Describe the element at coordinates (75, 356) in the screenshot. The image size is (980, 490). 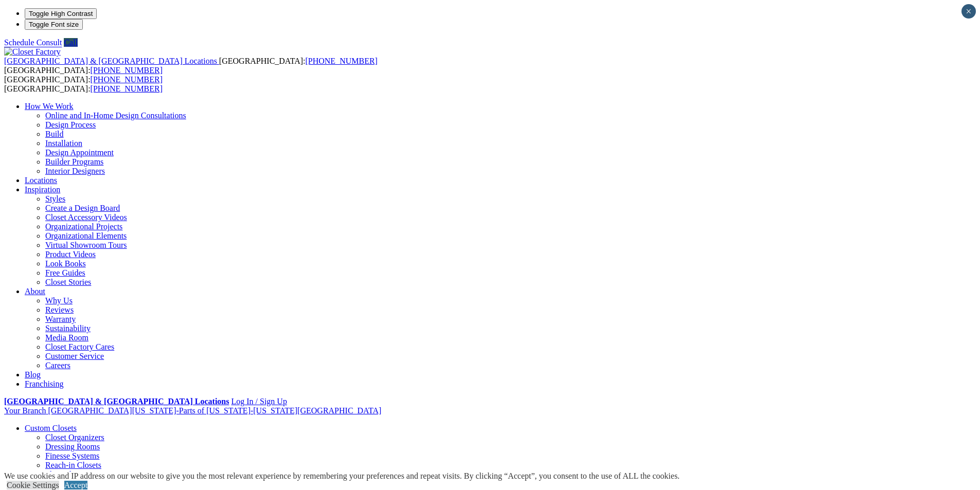
I see `a: Customer Service` at that location.